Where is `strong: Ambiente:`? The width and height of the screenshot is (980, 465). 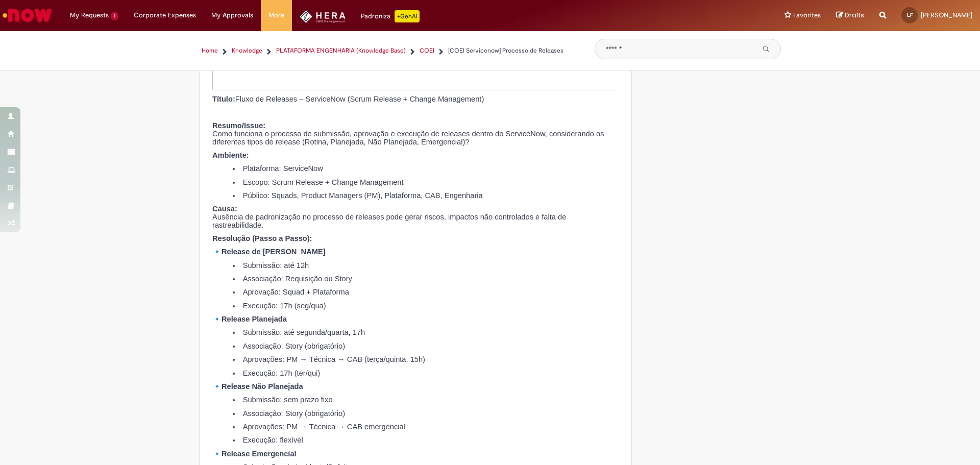
strong: Ambiente: is located at coordinates (231, 155).